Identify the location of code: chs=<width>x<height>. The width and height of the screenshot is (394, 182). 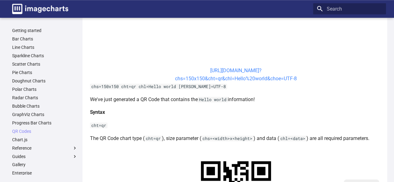
(227, 139).